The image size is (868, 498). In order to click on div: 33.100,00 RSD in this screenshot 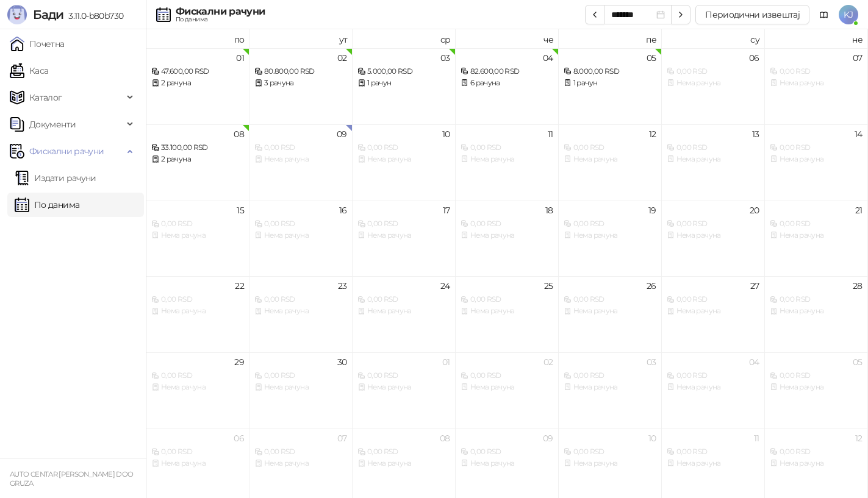, I will do `click(198, 148)`.